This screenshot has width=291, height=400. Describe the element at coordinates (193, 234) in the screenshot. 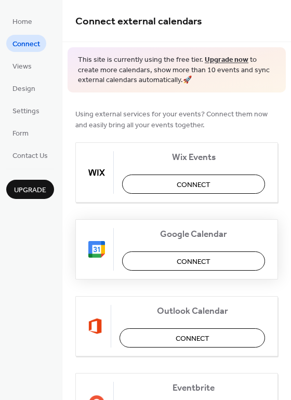

I see `span: Google Calendar` at that location.